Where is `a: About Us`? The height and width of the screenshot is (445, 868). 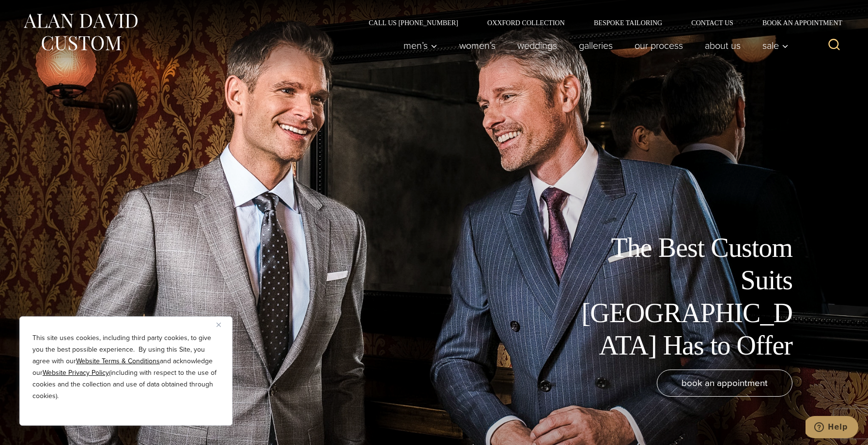 a: About Us is located at coordinates (722, 46).